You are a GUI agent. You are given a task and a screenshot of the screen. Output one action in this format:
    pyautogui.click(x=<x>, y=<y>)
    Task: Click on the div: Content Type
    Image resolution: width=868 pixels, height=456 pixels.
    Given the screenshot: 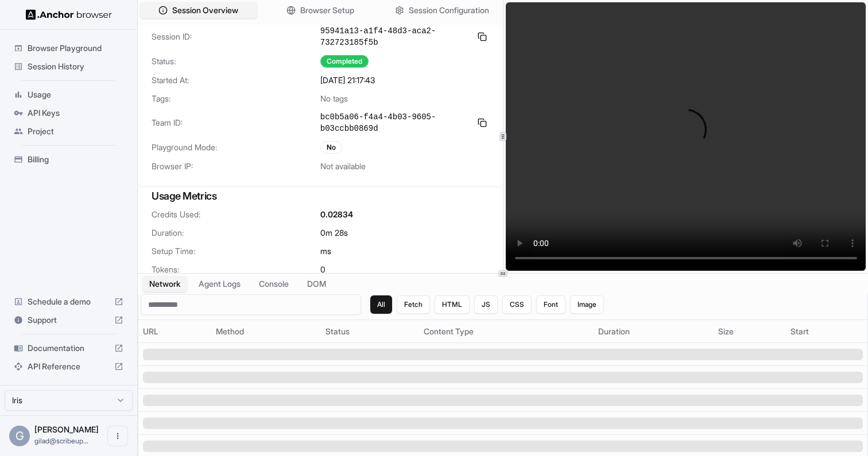 What is the action you would take?
    pyautogui.click(x=506, y=332)
    